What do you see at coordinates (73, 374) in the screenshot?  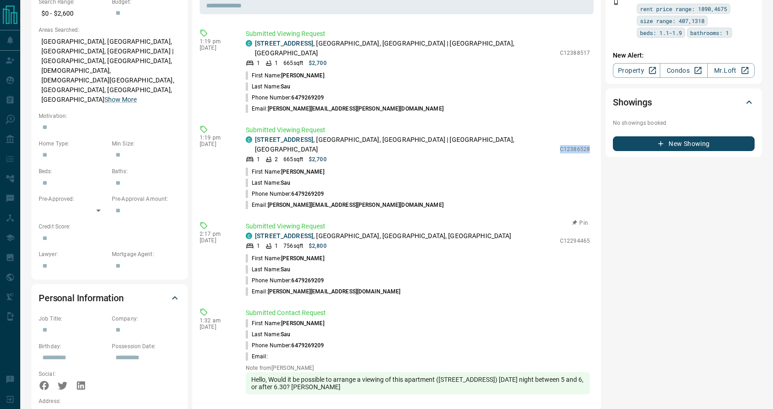 I see `p: Social:` at bounding box center [73, 374].